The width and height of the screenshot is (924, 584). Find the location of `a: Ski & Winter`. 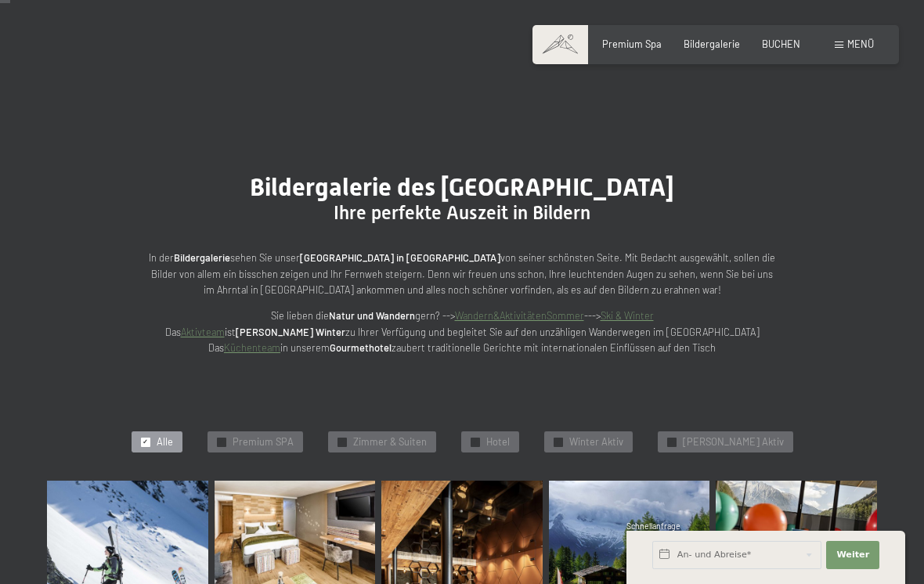

a: Ski & Winter is located at coordinates (627, 315).